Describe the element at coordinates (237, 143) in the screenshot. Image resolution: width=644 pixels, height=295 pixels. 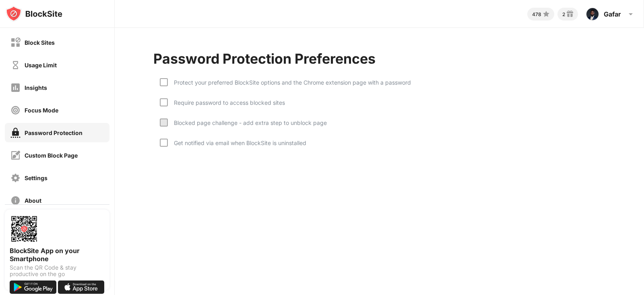
I see `div: Get notified via email when BlockSite is uninstalled` at that location.